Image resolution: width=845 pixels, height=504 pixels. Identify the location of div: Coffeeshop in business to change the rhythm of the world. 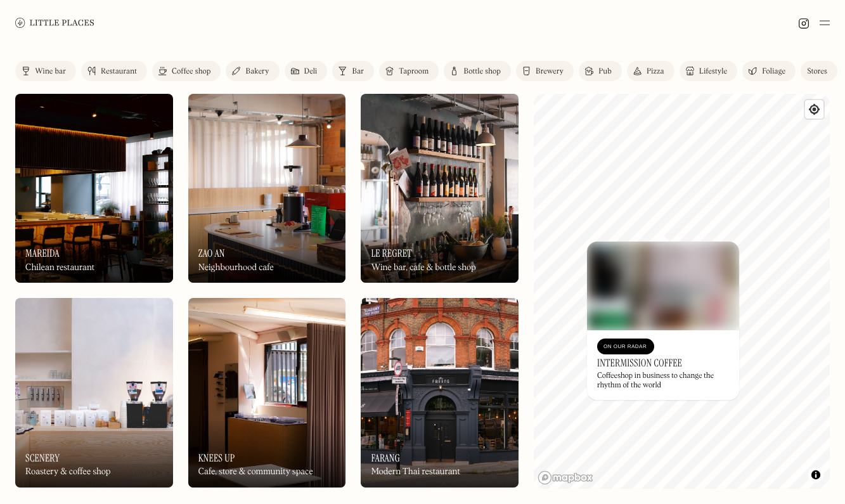
(663, 380).